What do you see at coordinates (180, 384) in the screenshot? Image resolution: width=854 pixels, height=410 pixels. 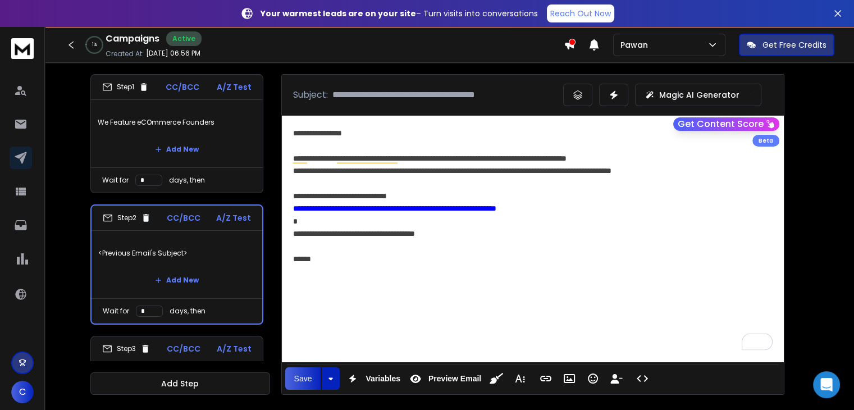 I see `button: Add Step` at bounding box center [180, 384].